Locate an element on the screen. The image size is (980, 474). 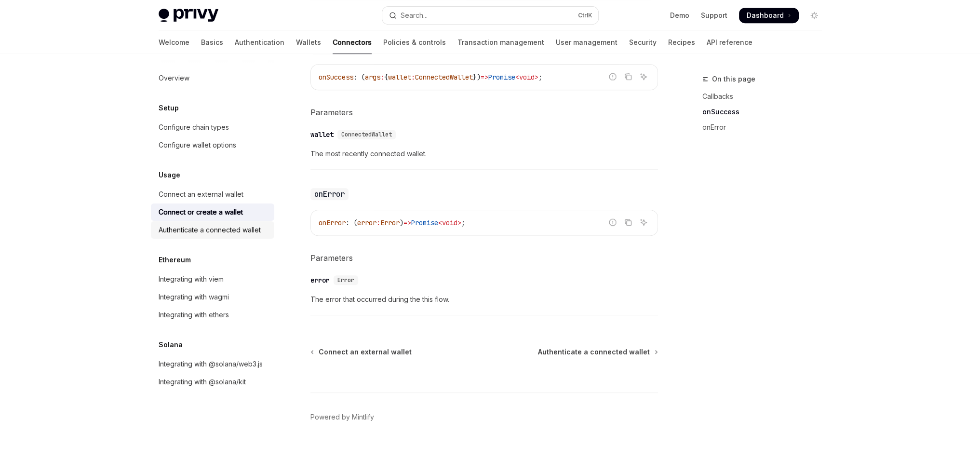
a: Integrating with viem is located at coordinates (213, 279).